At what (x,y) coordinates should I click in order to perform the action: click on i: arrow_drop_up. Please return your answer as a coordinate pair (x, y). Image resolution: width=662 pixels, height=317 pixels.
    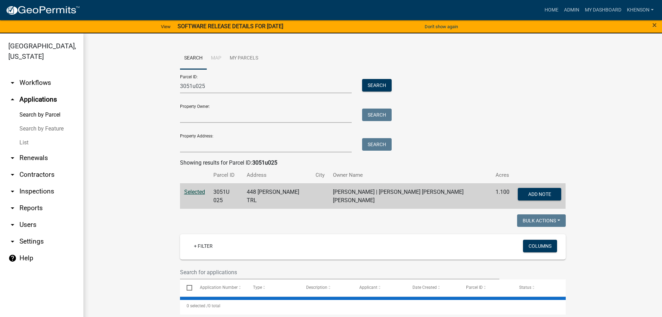
    Looking at the image, I should click on (13, 99).